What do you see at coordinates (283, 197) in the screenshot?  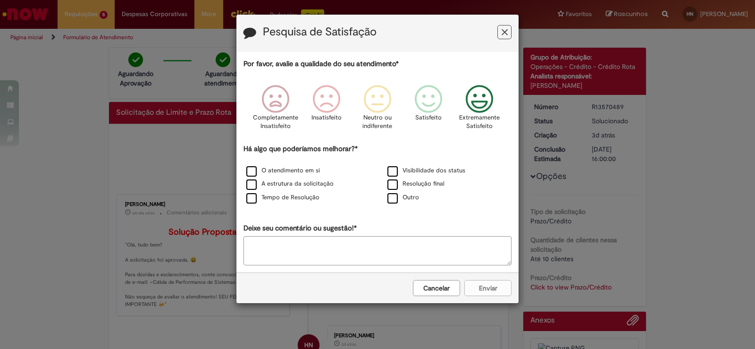 I see `label: Tempo de Resolução` at bounding box center [283, 197].